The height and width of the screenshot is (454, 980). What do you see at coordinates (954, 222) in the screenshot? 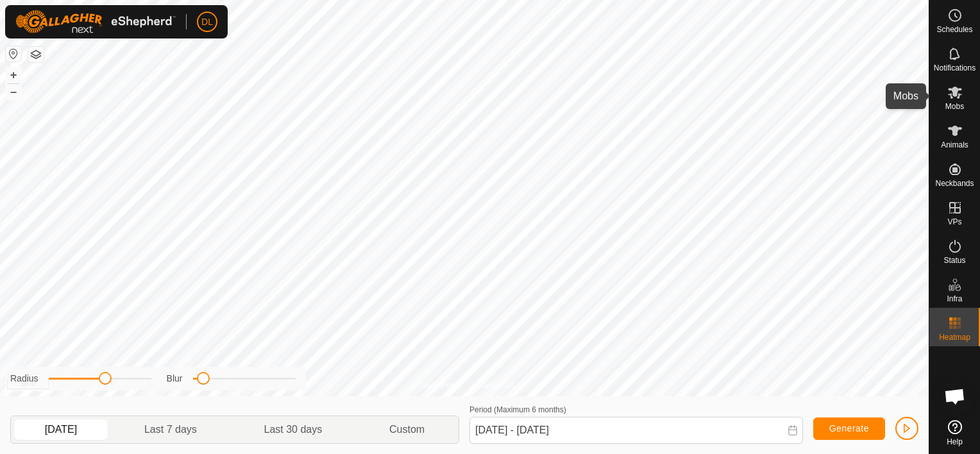
I see `span: VPs` at bounding box center [954, 222].